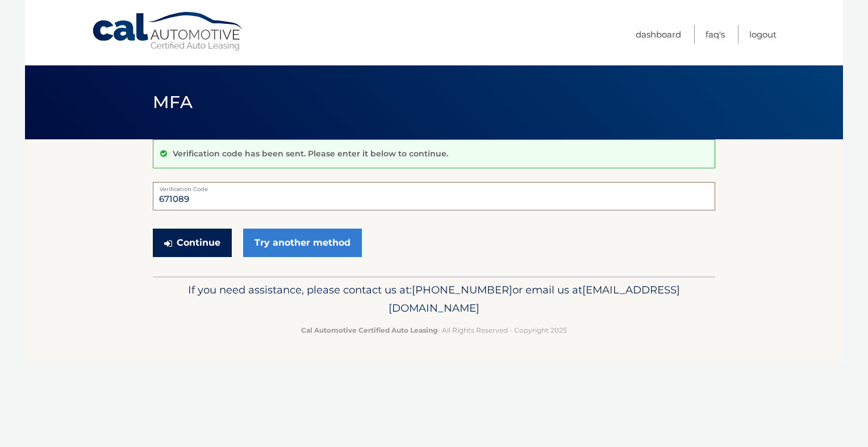 Image resolution: width=868 pixels, height=447 pixels. I want to click on p: If you need assistance, please contact us at: or email us at, so click(434, 299).